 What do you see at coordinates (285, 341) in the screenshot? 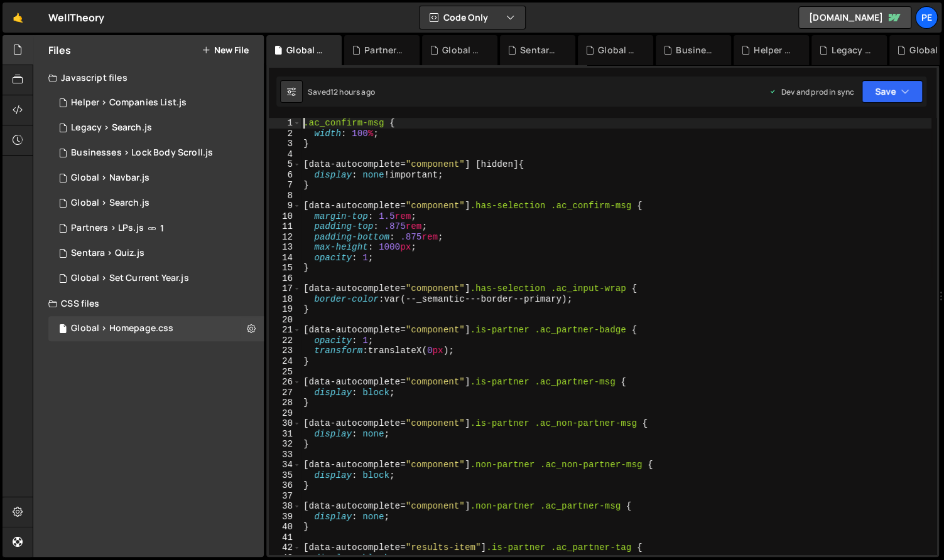
I see `div: 22` at bounding box center [285, 341].